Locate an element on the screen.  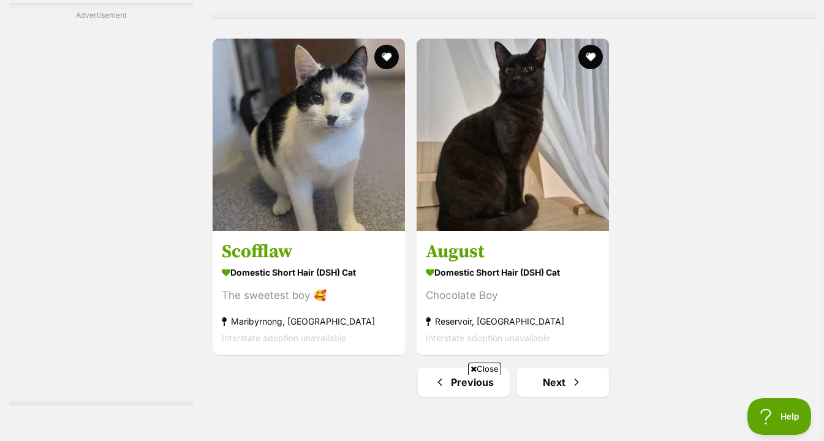
h3: August is located at coordinates (513, 252).